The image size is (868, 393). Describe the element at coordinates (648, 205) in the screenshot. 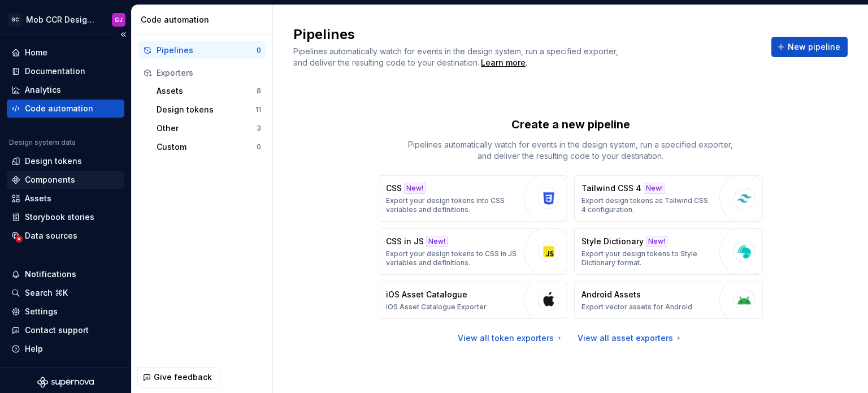

I see `p: Export design tokens as Tailwind CSS 4 configuration.` at that location.